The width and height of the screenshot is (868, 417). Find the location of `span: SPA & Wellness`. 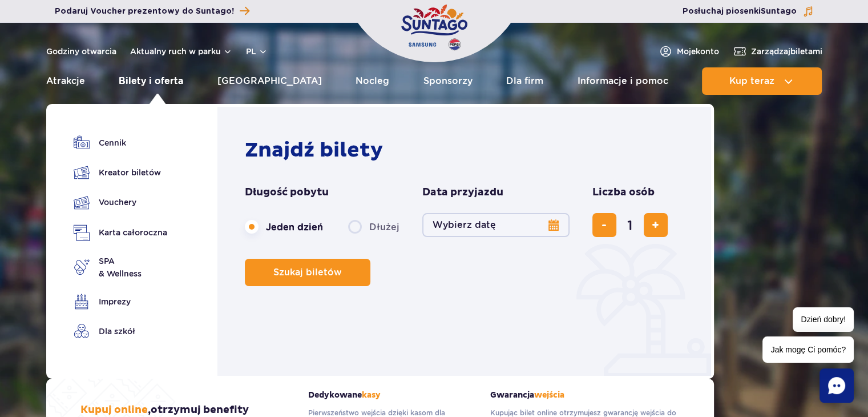

span: SPA & Wellness is located at coordinates (120, 268).